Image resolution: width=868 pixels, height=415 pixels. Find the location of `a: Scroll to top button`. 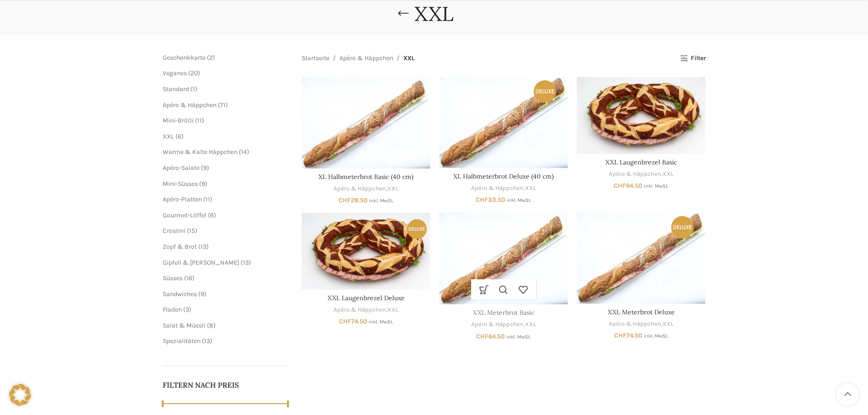

a: Scroll to top button is located at coordinates (848, 394).